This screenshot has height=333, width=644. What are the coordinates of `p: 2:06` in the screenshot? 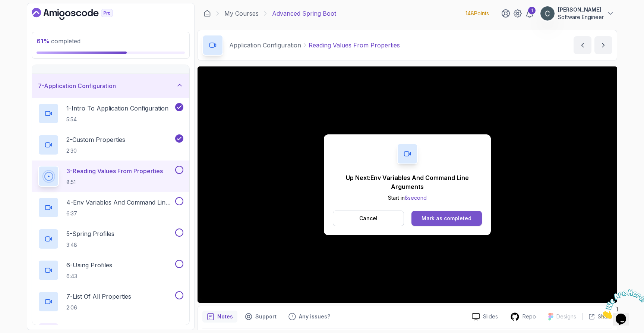 It's located at (99, 307).